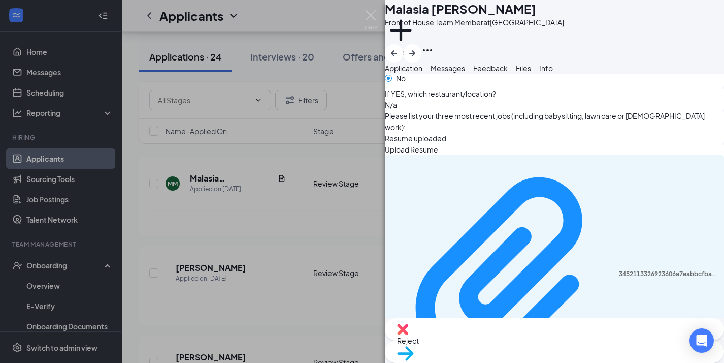  I want to click on span: Feedback, so click(491, 68).